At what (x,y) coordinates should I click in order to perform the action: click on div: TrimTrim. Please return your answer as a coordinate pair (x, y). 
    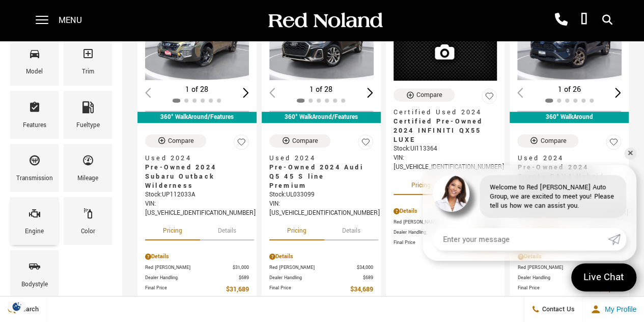
    Looking at the image, I should click on (88, 61).